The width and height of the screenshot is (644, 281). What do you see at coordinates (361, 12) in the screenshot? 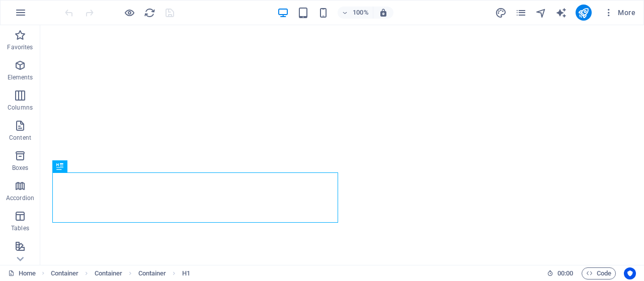
I see `h6: 100%` at bounding box center [361, 12].